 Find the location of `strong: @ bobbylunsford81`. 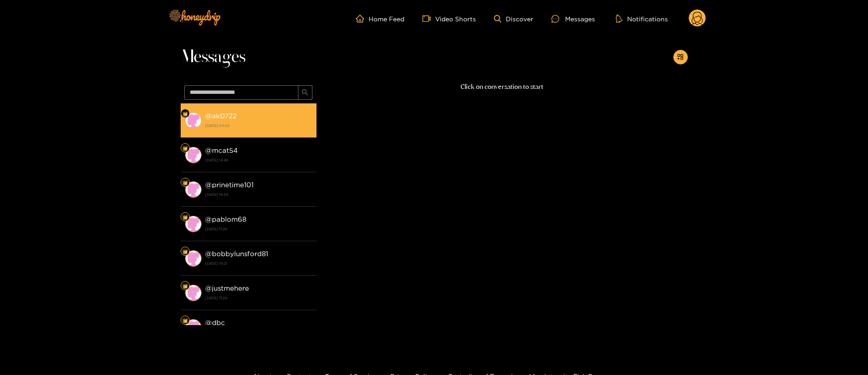

strong: @ bobbylunsford81 is located at coordinates (236, 254).